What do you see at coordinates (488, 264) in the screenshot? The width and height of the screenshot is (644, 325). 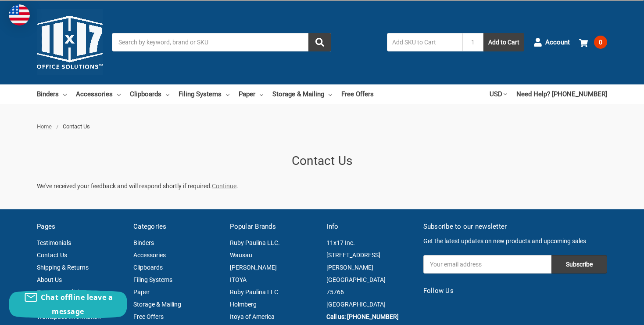 I see `input: Your email address` at bounding box center [488, 264].